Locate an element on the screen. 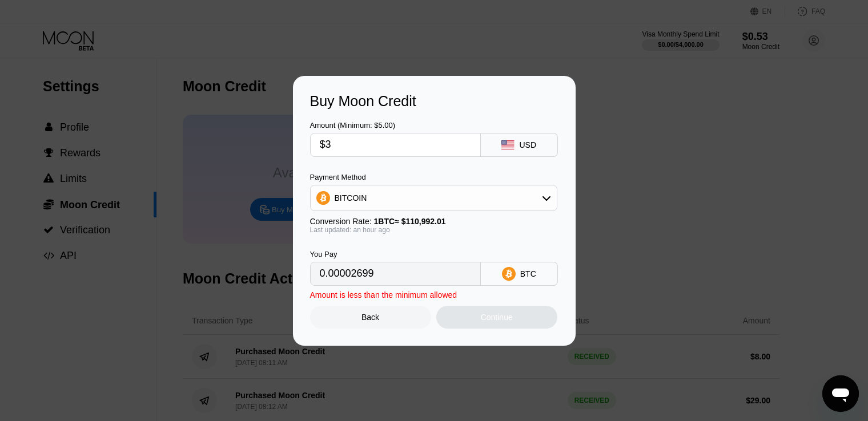  span: 1 BTC ≈ $110,992.01 is located at coordinates (410, 221).